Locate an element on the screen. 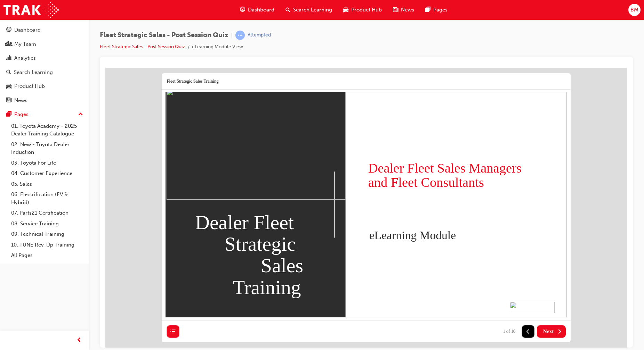 The width and height of the screenshot is (644, 350). span: Training is located at coordinates (162, 219).